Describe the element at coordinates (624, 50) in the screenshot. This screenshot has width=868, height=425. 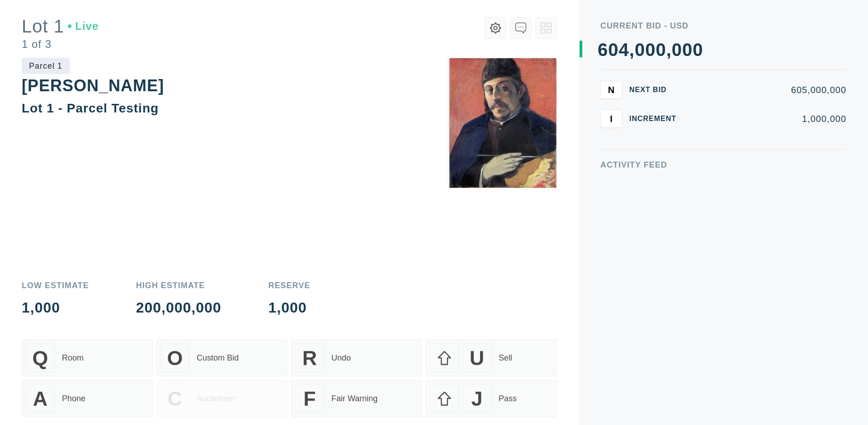
I see `div: 4` at that location.